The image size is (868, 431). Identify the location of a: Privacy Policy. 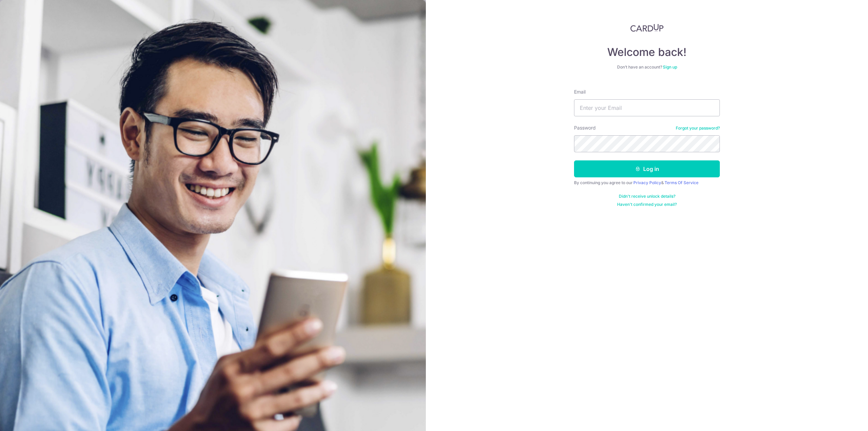
(647, 182).